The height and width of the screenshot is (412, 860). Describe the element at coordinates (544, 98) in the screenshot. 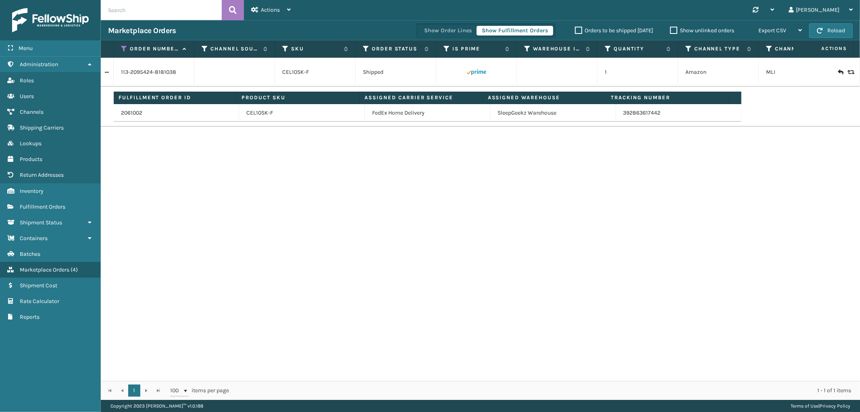

I see `label: Assigned Warehouse` at that location.